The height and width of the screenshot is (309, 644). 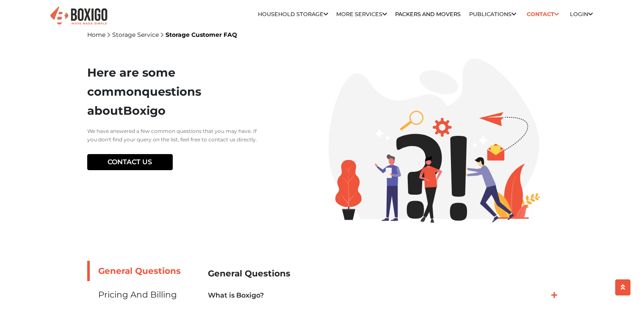 I want to click on a: Contact, so click(x=543, y=14).